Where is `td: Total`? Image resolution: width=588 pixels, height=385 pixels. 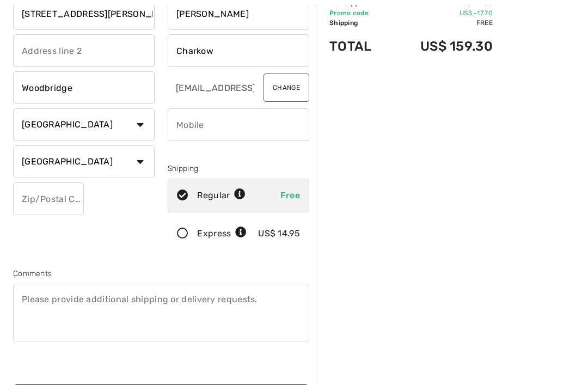
td: Total is located at coordinates (359, 47).